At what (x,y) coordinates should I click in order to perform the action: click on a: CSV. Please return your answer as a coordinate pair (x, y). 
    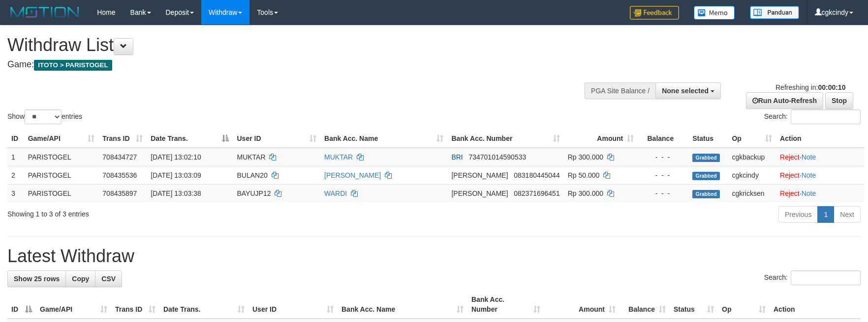
    Looking at the image, I should click on (108, 279).